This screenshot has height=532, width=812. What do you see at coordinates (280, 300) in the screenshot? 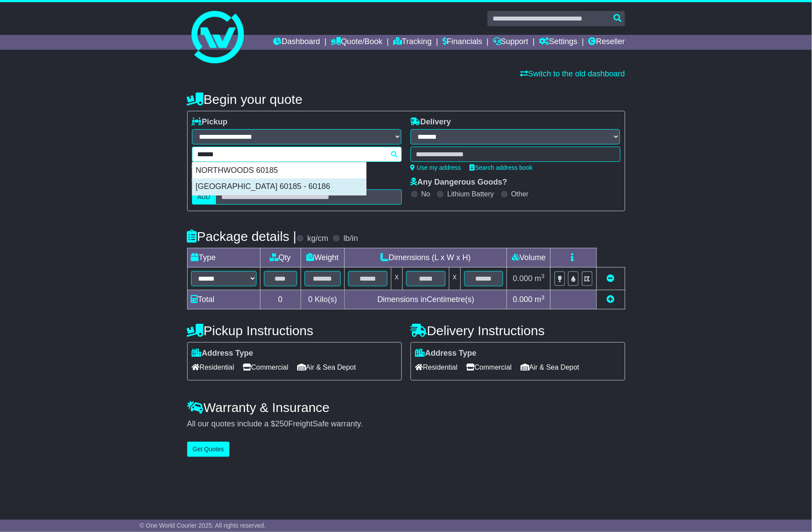
I see `td: 0` at bounding box center [280, 300].